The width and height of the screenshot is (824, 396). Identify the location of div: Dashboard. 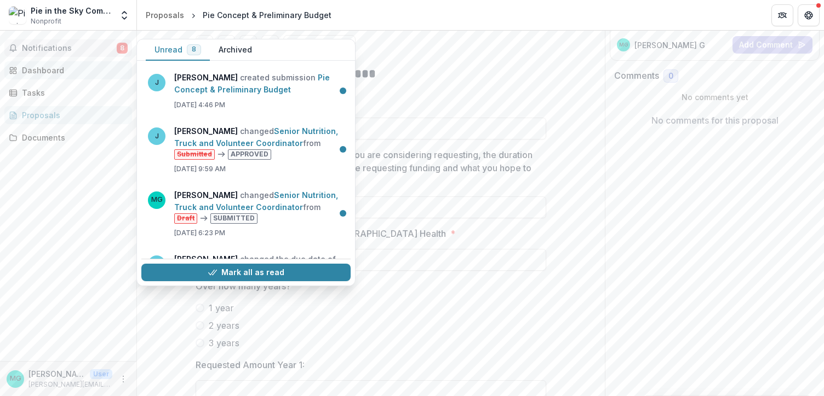
(72, 70).